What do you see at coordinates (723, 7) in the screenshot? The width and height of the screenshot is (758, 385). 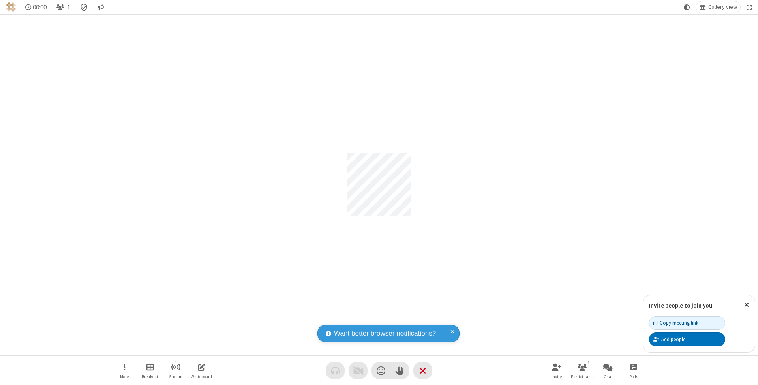 I see `span: Gallery view` at bounding box center [723, 7].